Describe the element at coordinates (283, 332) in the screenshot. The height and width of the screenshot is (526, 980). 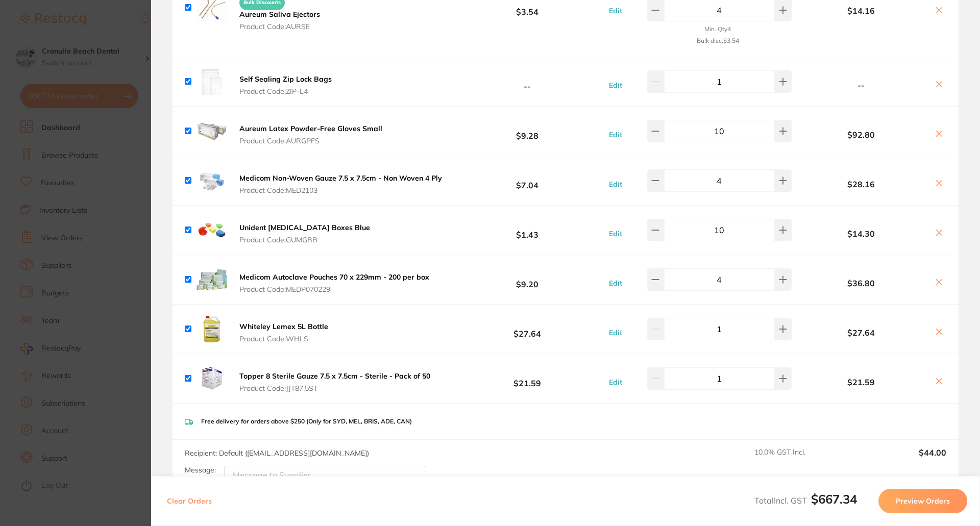
I see `button: Whiteley Lemex 5L Bottle Product Code:WHLS` at that location.